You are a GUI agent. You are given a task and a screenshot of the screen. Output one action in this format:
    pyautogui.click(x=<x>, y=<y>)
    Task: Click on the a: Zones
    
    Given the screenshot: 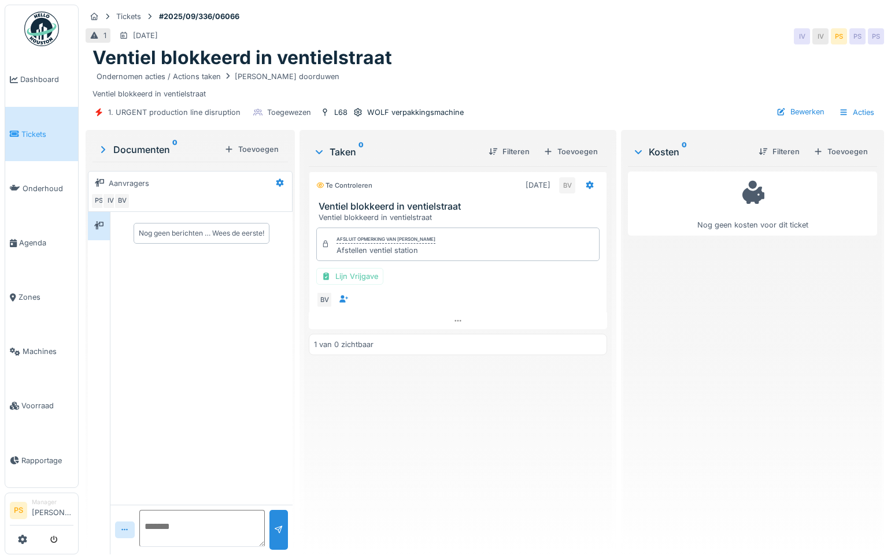 What is the action you would take?
    pyautogui.click(x=42, y=298)
    